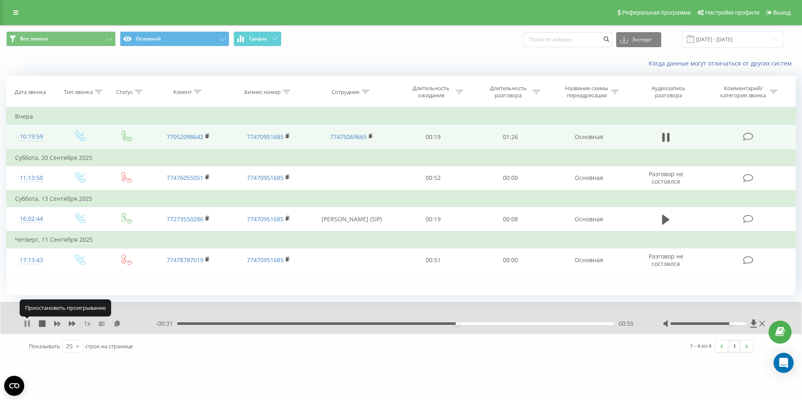 The height and width of the screenshot is (400, 802). Describe the element at coordinates (69, 346) in the screenshot. I see `div: 25` at that location.